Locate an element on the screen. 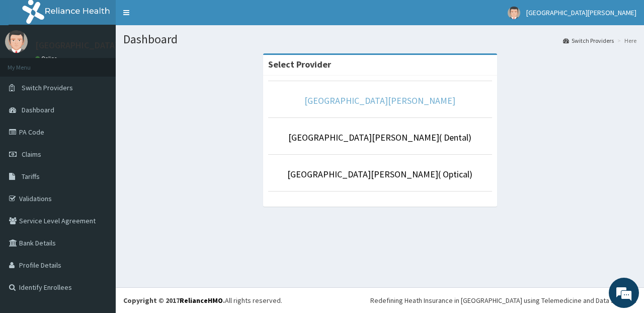 The width and height of the screenshot is (644, 313). footer: All rights reserved. is located at coordinates (380, 300).